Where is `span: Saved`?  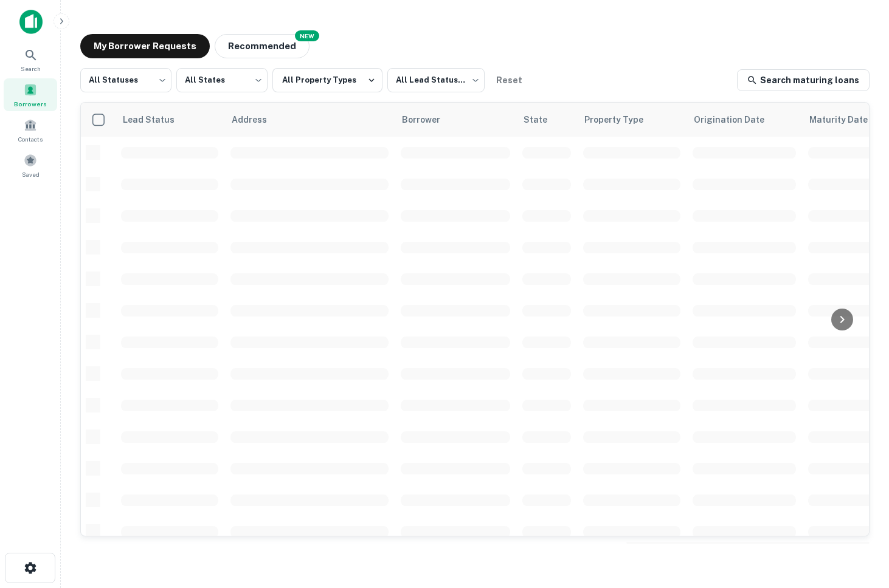
span: Saved is located at coordinates (30, 174).